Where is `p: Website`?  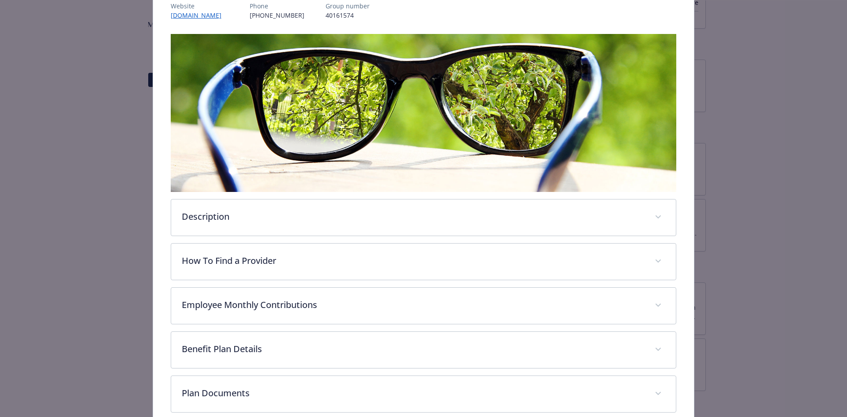
p: Website is located at coordinates (200, 6).